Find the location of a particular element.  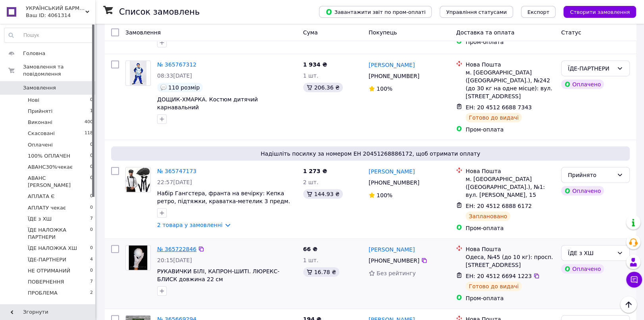

span: УКРАЇНСЬКИЙ БАРМАЛЄЙ is located at coordinates (56, 8).